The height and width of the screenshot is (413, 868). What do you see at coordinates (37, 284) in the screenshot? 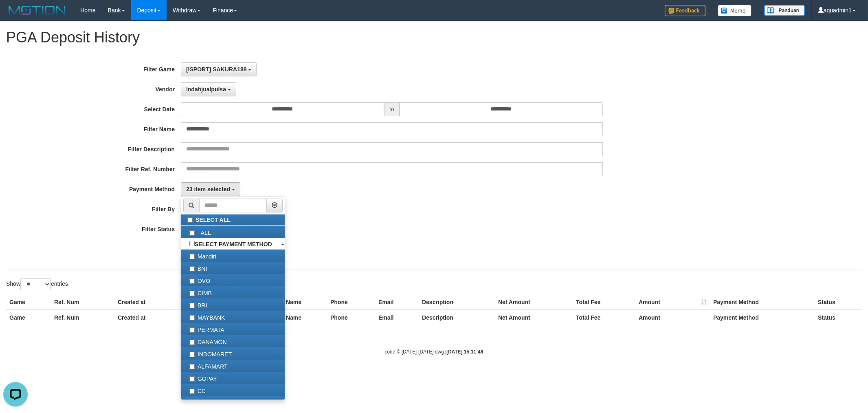
I see `label: Show entries` at bounding box center [37, 284].